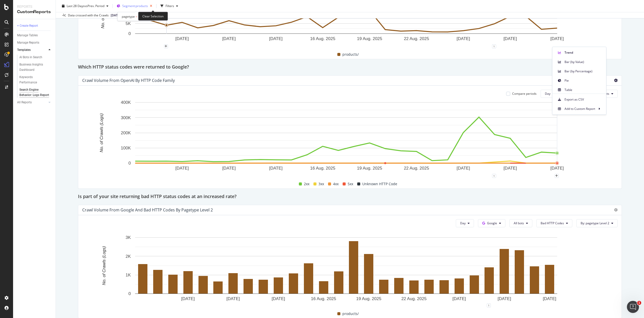  Describe the element at coordinates (170, 6) in the screenshot. I see `div: Filters` at that location.